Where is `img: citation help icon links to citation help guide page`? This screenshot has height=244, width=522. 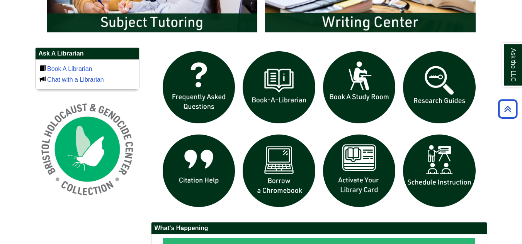
img: citation help icon links to citation help guide page is located at coordinates (199, 171).